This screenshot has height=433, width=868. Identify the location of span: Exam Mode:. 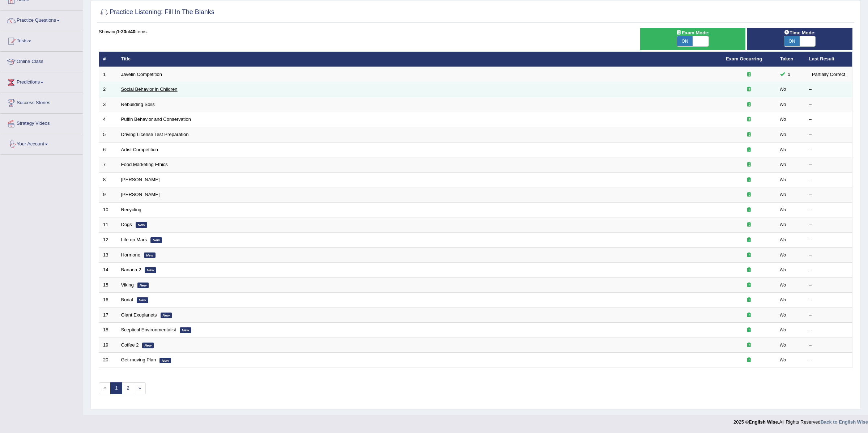
(692, 32).